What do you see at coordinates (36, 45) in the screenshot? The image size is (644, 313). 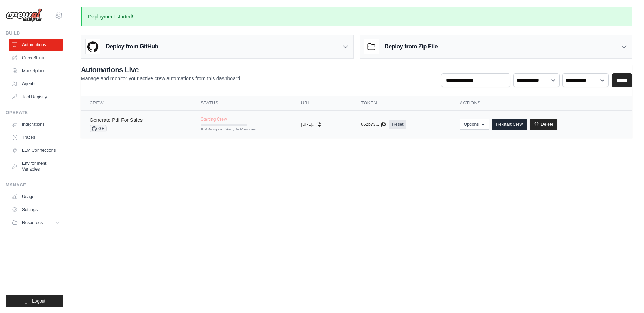 I see `a: Automations` at bounding box center [36, 45].